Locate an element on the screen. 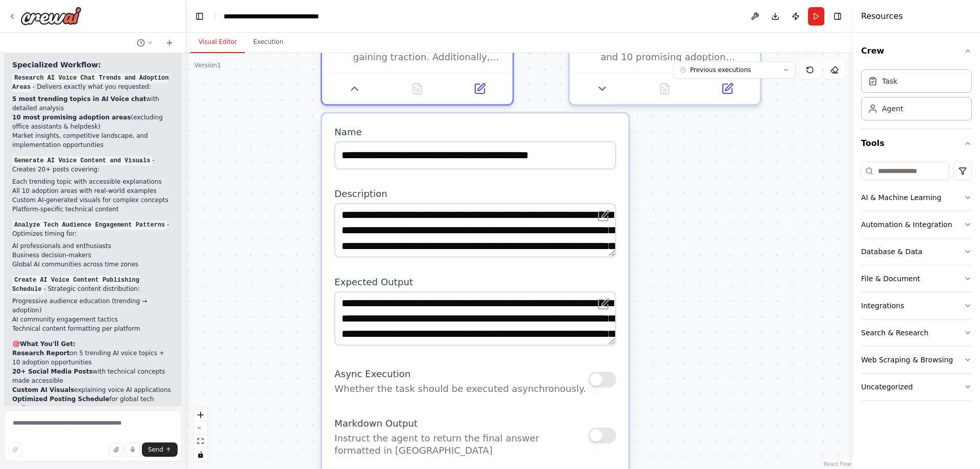 This screenshot has height=469, width=980. div: Automation & Integration is located at coordinates (907, 225).